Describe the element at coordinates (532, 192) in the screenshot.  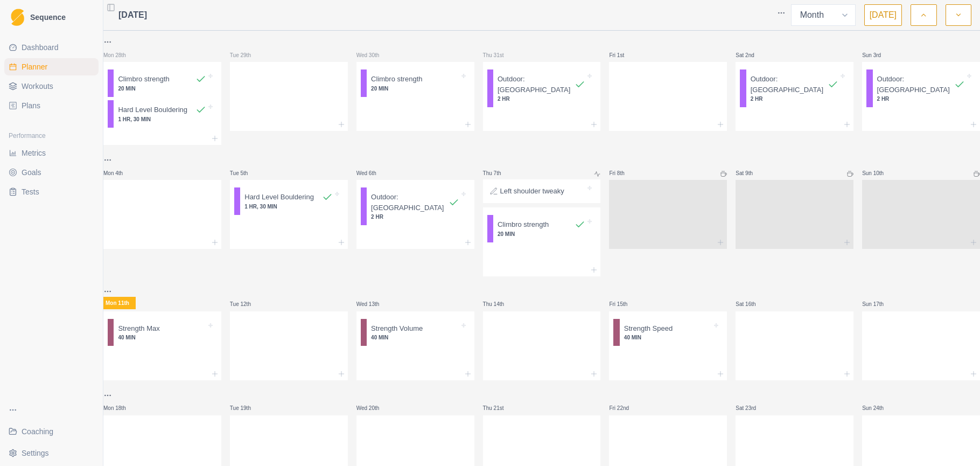
I see `p: Left shoulder tweaky` at that location.